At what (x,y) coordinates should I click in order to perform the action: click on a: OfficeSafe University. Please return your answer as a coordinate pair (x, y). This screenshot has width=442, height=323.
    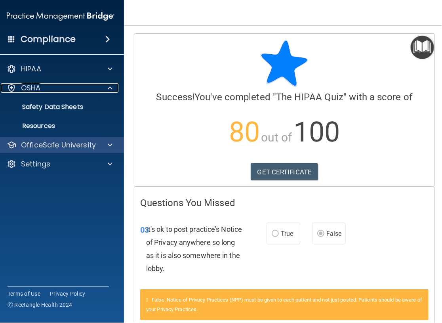
    Looking at the image, I should click on (59, 145).